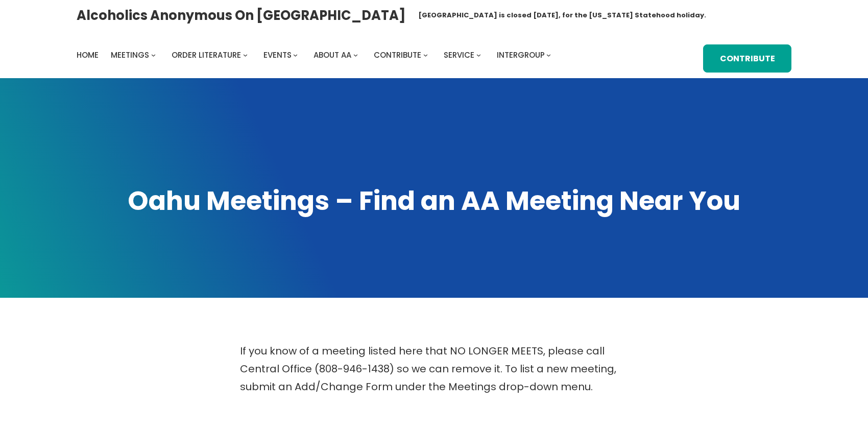 This screenshot has height=427, width=868. I want to click on a: Home, so click(88, 55).